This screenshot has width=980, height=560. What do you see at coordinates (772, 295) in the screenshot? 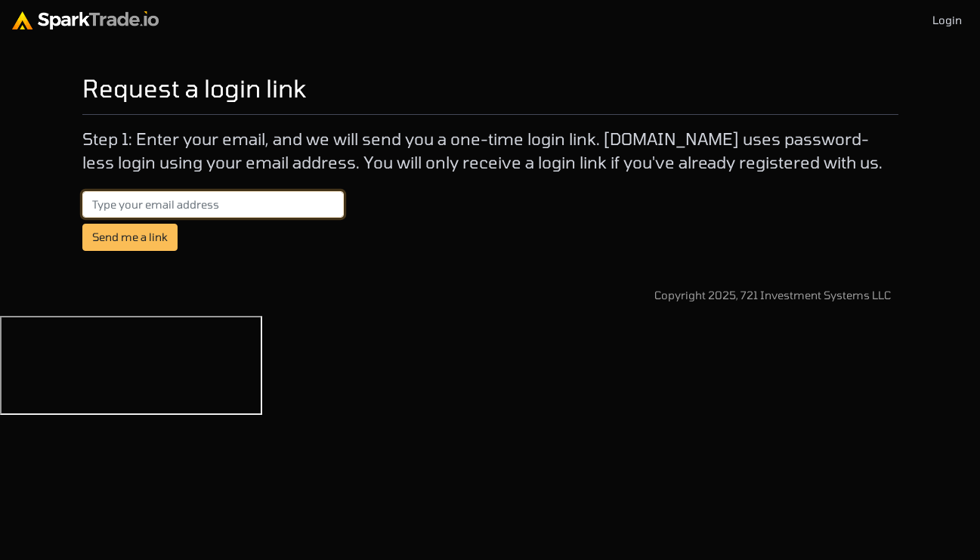
I see `div: Copyright 2025, 721 Investment Systems LLC` at bounding box center [772, 295].